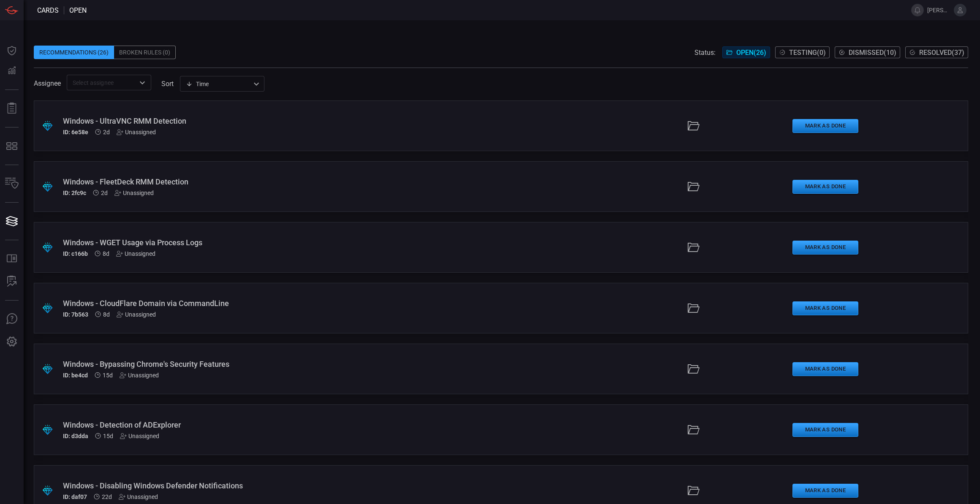 This screenshot has height=504, width=980. Describe the element at coordinates (75, 496) in the screenshot. I see `h5: ID: daf07` at that location.